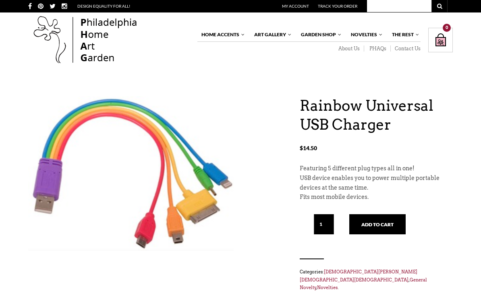 The image size is (481, 306). Describe the element at coordinates (406, 49) in the screenshot. I see `a: Contact Us` at that location.